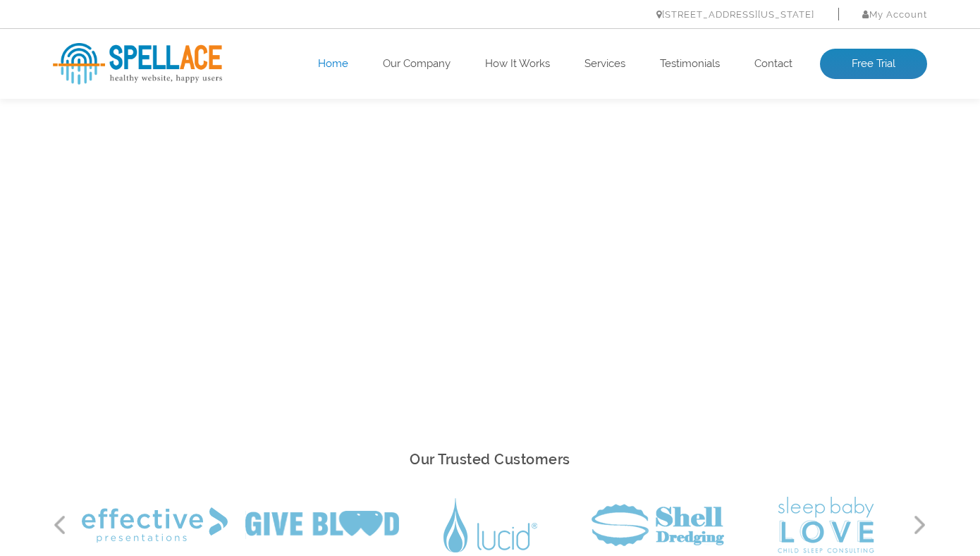 The height and width of the screenshot is (556, 980). Describe the element at coordinates (490, 459) in the screenshot. I see `h2: Our Trusted Customers` at that location.